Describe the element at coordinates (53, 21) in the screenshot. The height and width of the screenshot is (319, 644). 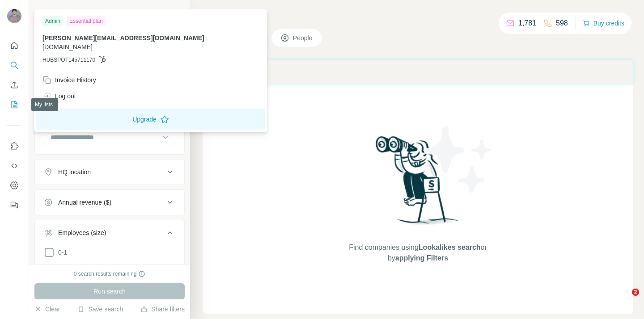
I see `div: Admin` at that location.